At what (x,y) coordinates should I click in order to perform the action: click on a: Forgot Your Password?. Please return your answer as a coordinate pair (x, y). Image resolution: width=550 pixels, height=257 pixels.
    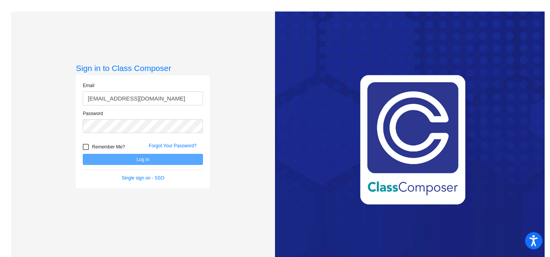
    Looking at the image, I should click on (172, 146).